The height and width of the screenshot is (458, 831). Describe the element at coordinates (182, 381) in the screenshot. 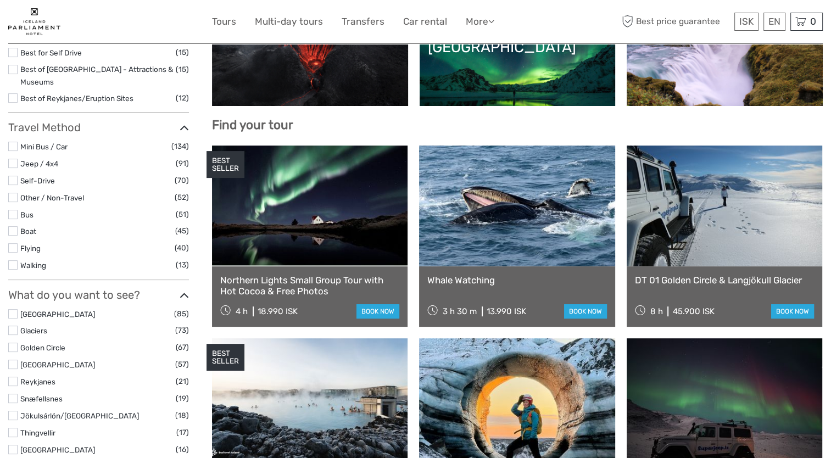

I see `span: (21)` at that location.